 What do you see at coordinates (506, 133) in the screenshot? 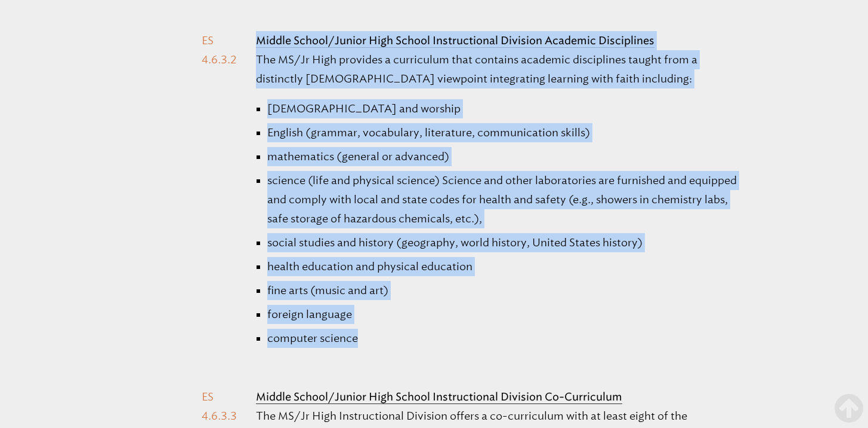
I see `li: English (grammar, vocabulary, literature, communication skills)` at bounding box center [506, 133].